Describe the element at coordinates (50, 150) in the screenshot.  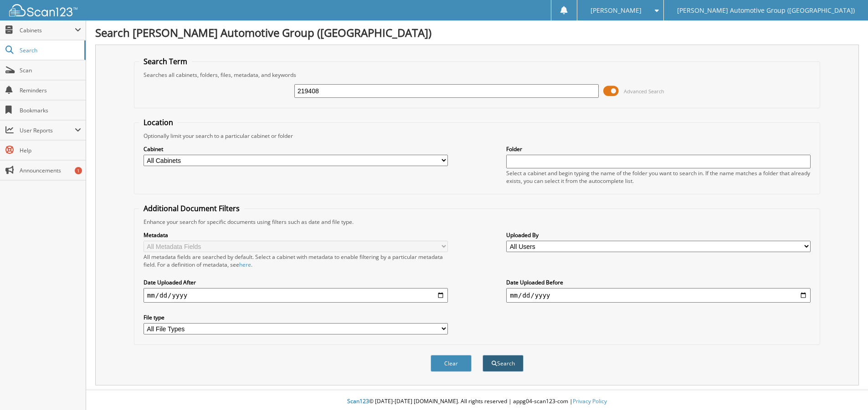
I see `span: Help` at that location.